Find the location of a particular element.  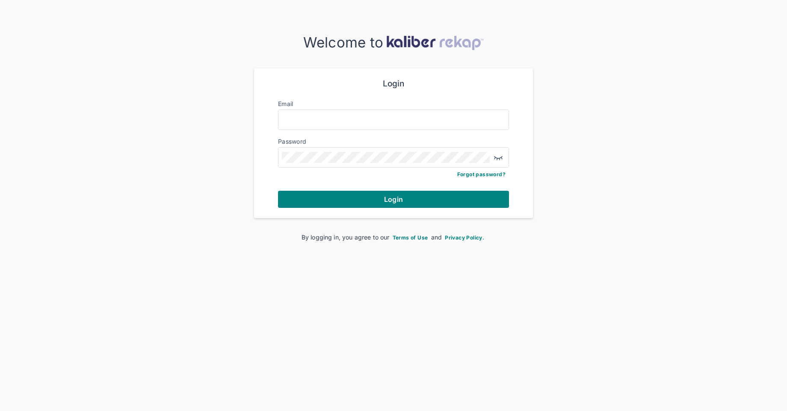

img: kaliber-logo is located at coordinates (435, 43).